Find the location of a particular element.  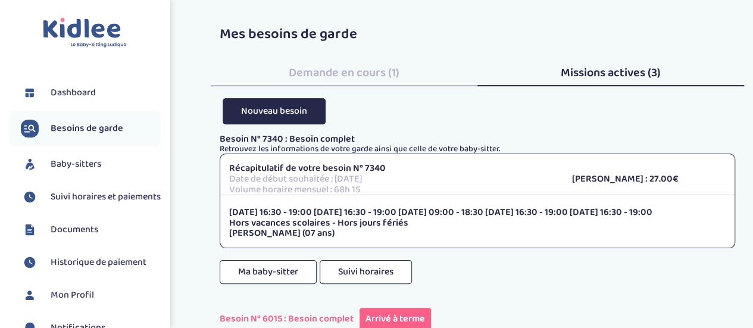

span: Besoins de garde is located at coordinates (87, 129).